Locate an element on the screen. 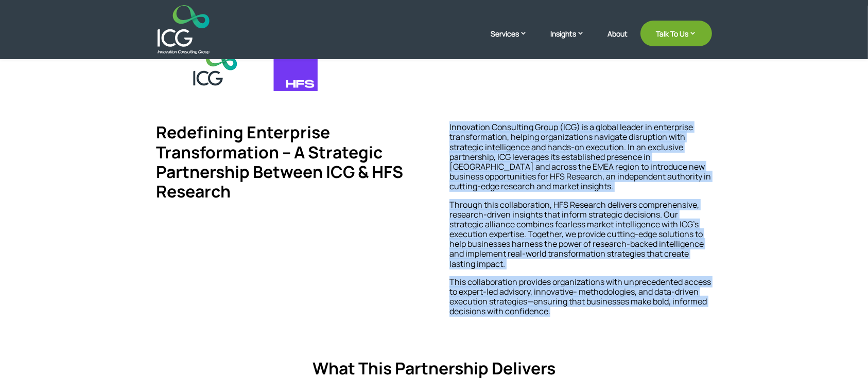  img: HFS_Primary_Logo 1 is located at coordinates (296, 69).